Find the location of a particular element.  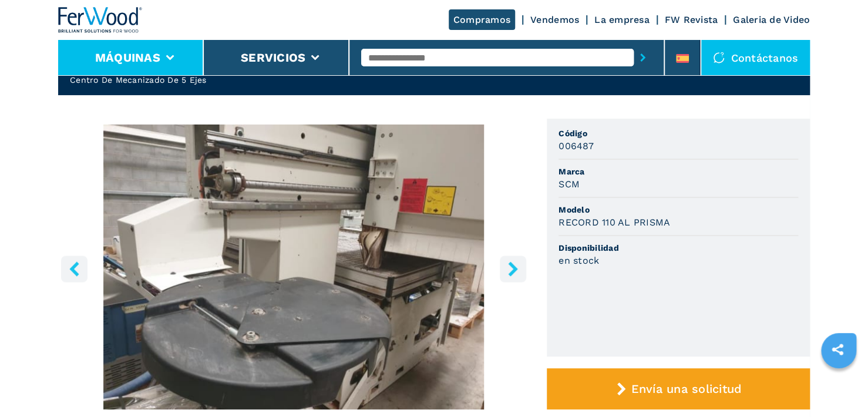

div: Contáctanos is located at coordinates (755, 58).